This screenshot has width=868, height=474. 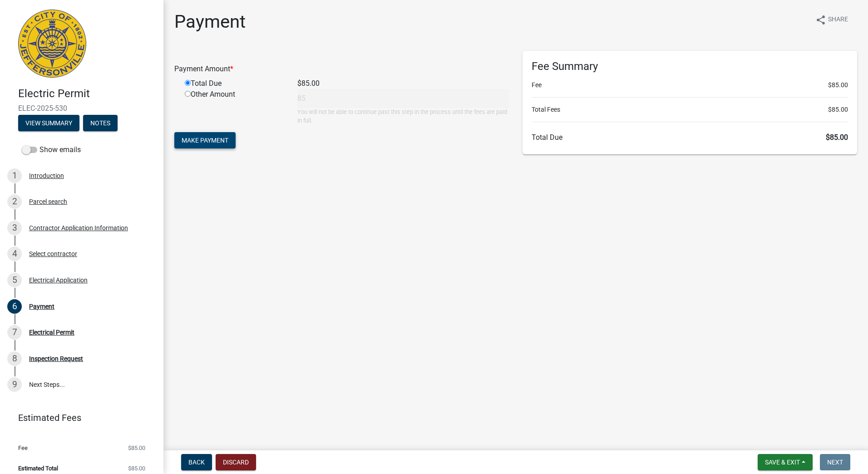 I want to click on div: $85.00, so click(x=404, y=84).